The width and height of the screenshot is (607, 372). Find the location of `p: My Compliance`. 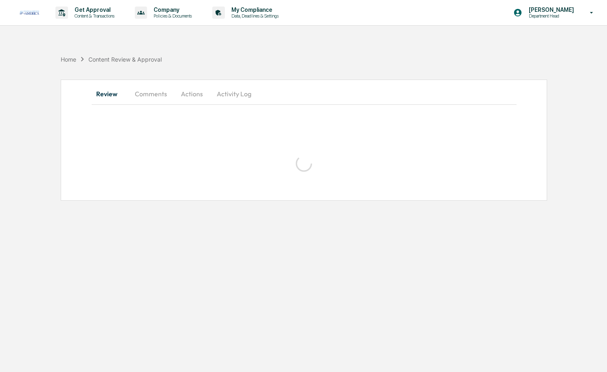

p: My Compliance is located at coordinates (254, 10).